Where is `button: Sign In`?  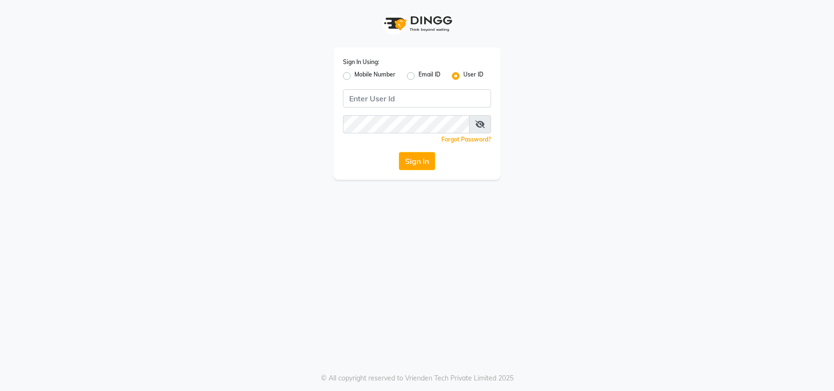 button: Sign In is located at coordinates (417, 161).